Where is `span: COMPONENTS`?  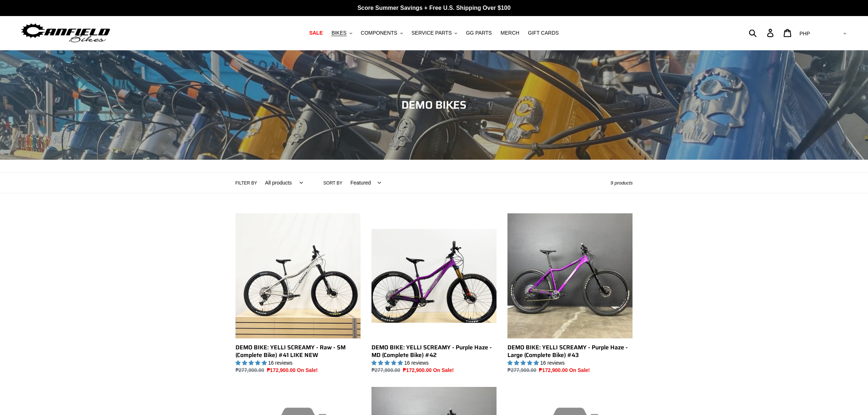
span: COMPONENTS is located at coordinates (379, 33).